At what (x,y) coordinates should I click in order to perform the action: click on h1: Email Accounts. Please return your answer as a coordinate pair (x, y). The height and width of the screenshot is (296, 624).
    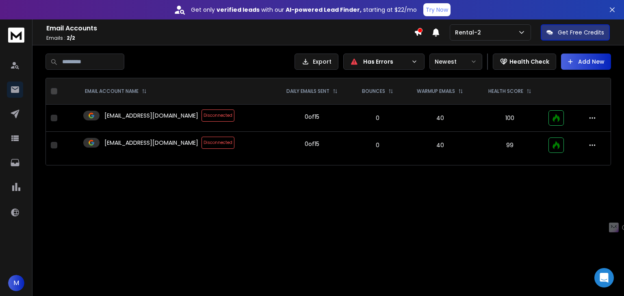
    Looking at the image, I should click on (230, 28).